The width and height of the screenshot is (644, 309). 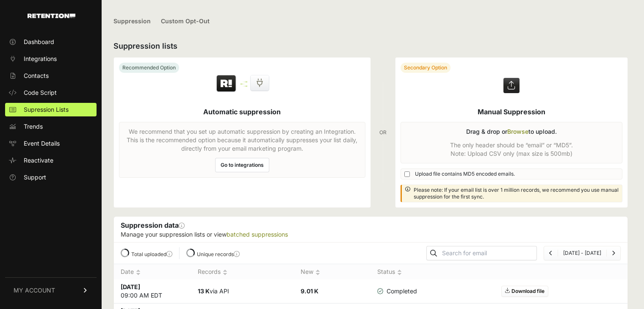 What do you see at coordinates (42, 144) in the screenshot?
I see `span: Event Details` at bounding box center [42, 144].